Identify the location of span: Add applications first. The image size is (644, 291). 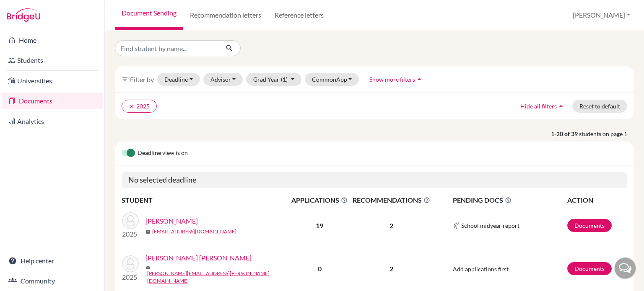
(480, 269).